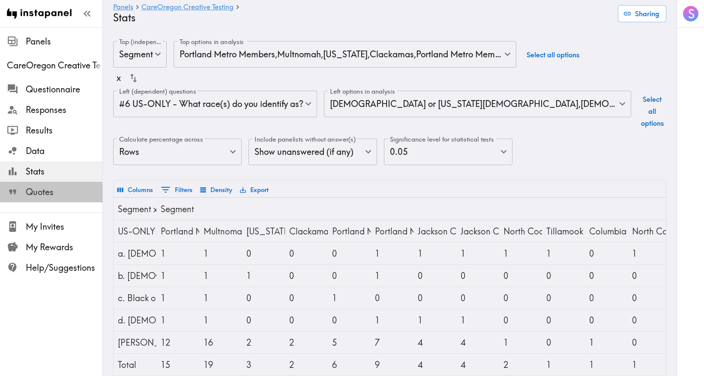  Describe the element at coordinates (448, 152) in the screenshot. I see `div: 0.05` at that location.